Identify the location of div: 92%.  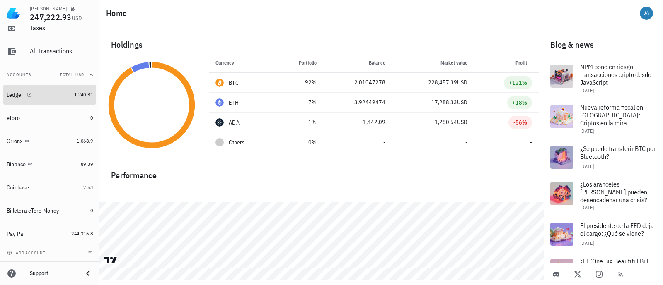
(299, 82).